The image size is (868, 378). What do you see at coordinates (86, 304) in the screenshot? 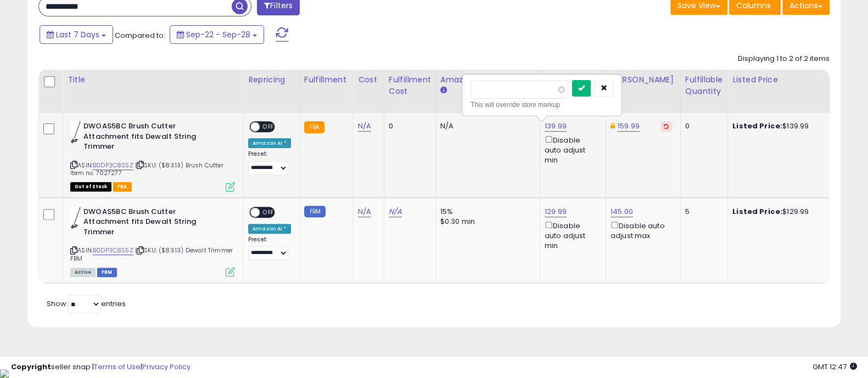
I see `span: Show: entries` at bounding box center [86, 304].